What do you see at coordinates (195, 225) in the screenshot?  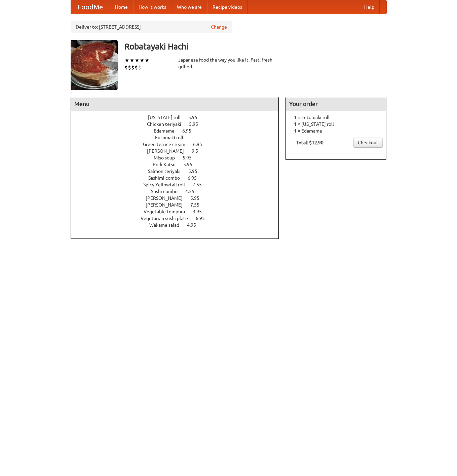 I see `span: 4.95` at bounding box center [195, 225].